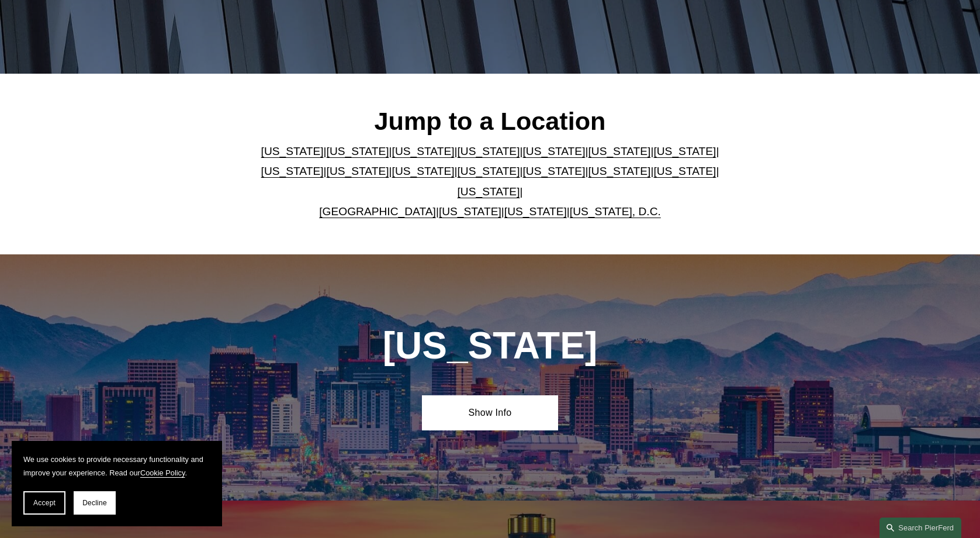  Describe the element at coordinates (95, 503) in the screenshot. I see `span: Decline` at that location.